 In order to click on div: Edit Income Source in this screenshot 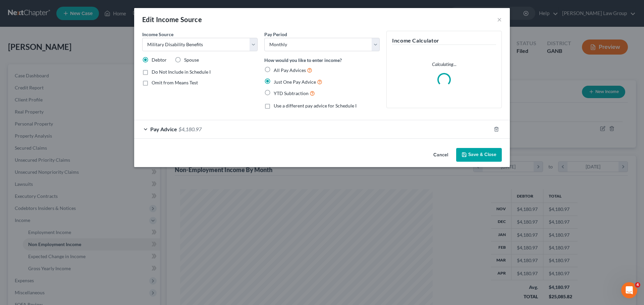, I will do `click(172, 20)`.